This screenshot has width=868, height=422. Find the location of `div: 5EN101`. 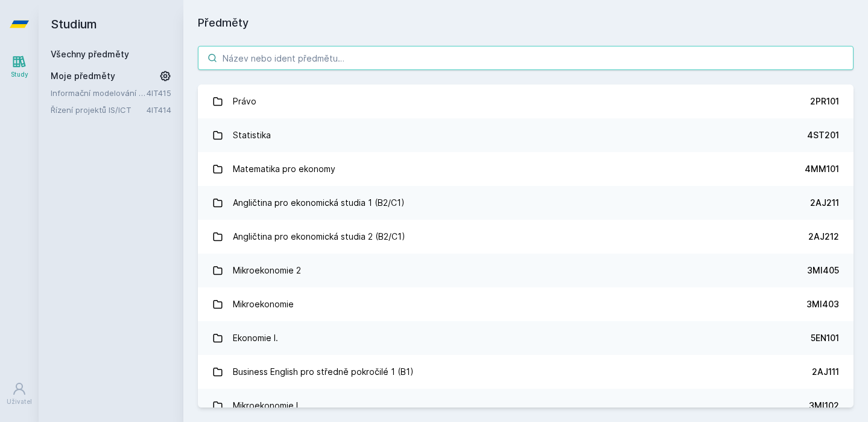

div: 5EN101 is located at coordinates (825, 338).